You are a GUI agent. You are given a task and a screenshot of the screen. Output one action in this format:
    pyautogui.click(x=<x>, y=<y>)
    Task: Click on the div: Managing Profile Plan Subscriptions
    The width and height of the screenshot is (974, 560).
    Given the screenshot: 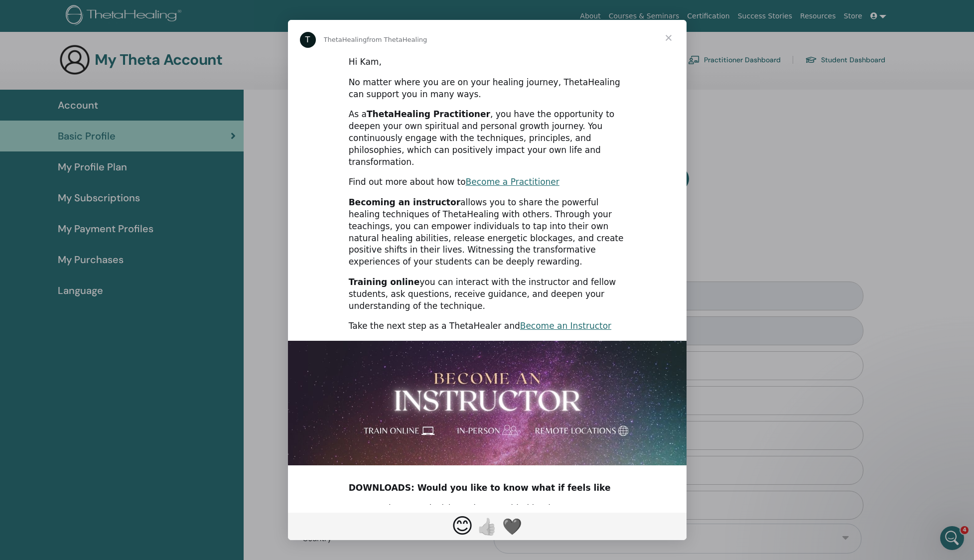 What is the action you would take?
    pyautogui.click(x=111, y=158)
    